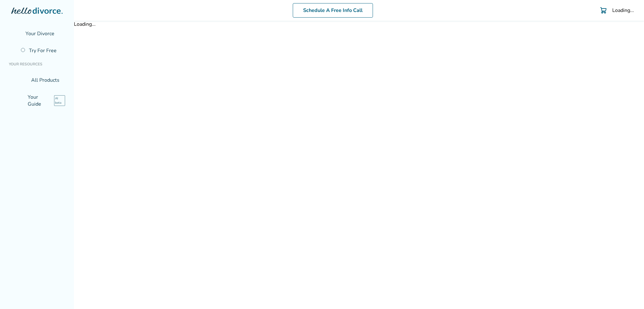  Describe the element at coordinates (16, 101) in the screenshot. I see `span: explore` at that location.